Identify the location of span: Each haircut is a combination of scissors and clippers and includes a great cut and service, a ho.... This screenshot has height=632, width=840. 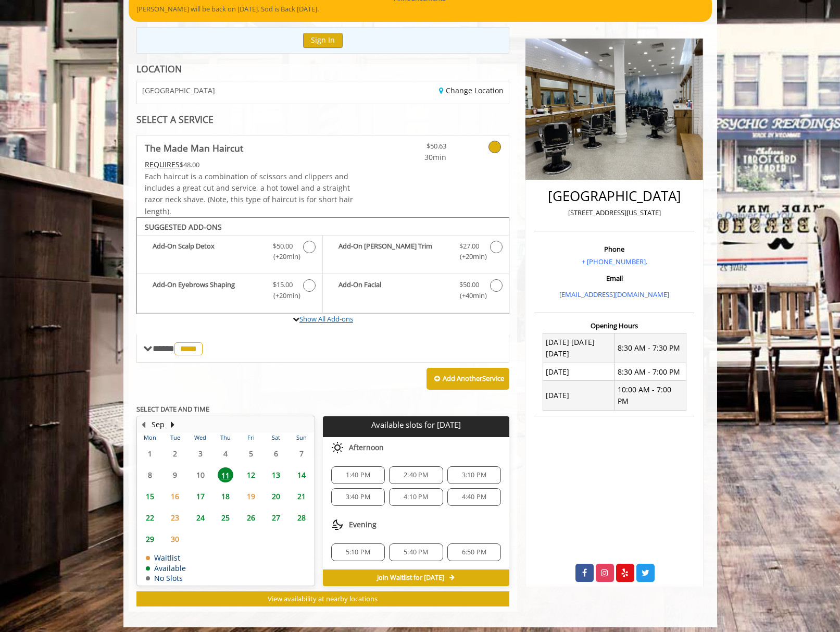
(249, 194).